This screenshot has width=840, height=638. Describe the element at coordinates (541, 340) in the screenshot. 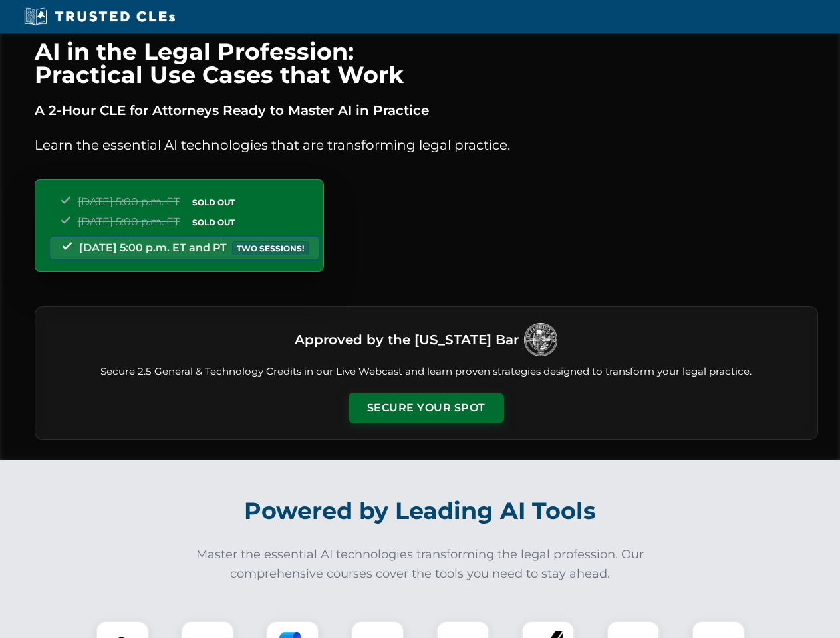

I see `img: Logo` at that location.